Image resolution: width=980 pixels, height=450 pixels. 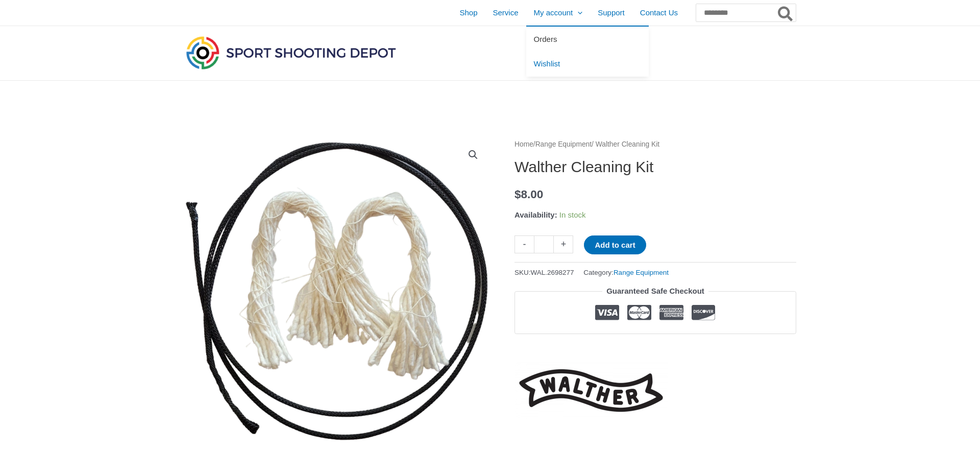 What do you see at coordinates (536, 215) in the screenshot?
I see `span: Availability:` at bounding box center [536, 215].